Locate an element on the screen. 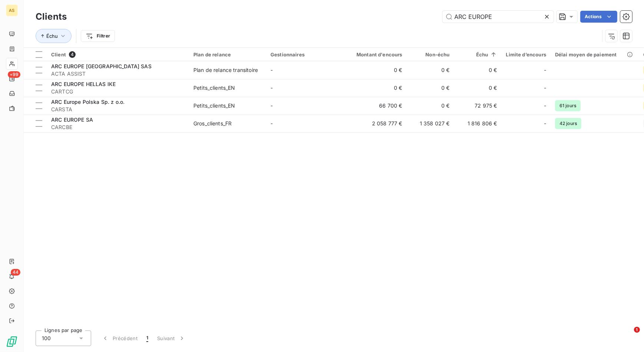 Image resolution: width=644 pixels, height=352 pixels. span: ARC EUROPE SA is located at coordinates (72, 120).